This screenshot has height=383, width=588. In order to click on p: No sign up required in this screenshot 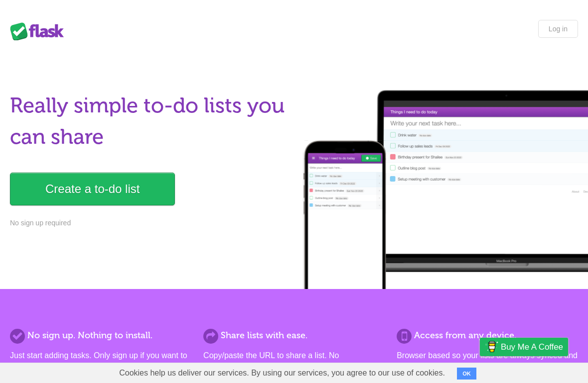, I will do `click(149, 223)`.